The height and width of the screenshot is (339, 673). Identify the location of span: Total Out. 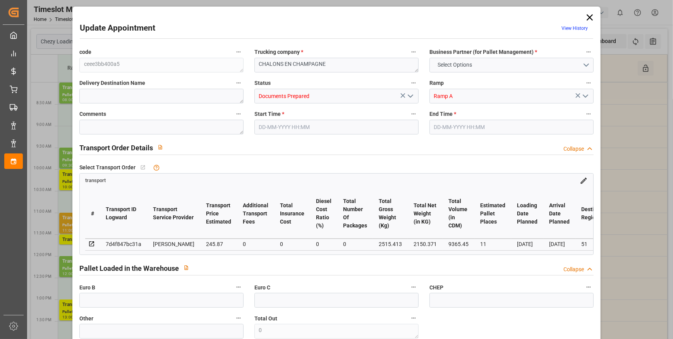
(266, 318).